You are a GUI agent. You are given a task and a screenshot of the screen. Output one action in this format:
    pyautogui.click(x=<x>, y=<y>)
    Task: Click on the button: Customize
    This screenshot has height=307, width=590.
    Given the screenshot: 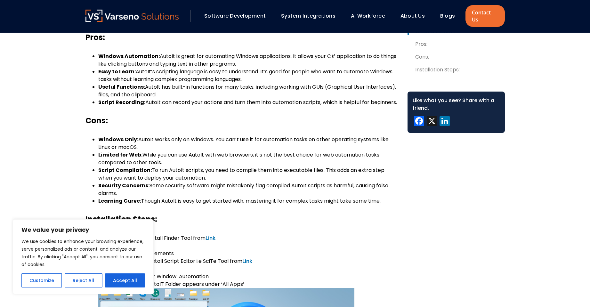 What is the action you would take?
    pyautogui.click(x=42, y=280)
    